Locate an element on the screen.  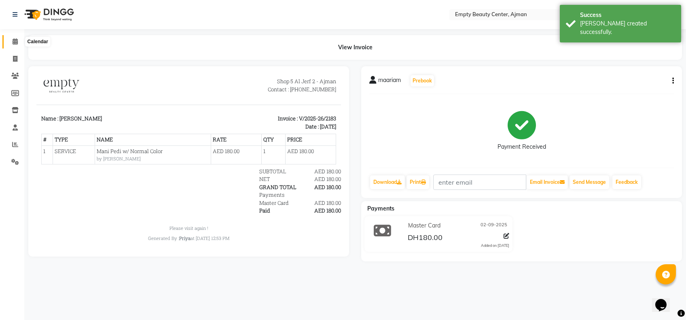
th: RATE is located at coordinates (200, 66).